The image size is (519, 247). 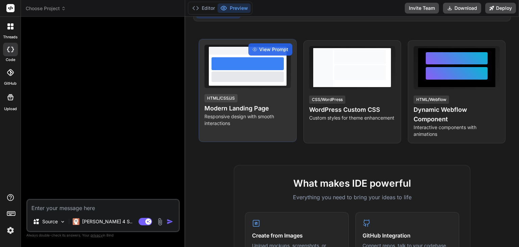 What do you see at coordinates (432, 99) in the screenshot?
I see `div: HTML/Webflow` at bounding box center [432, 99].